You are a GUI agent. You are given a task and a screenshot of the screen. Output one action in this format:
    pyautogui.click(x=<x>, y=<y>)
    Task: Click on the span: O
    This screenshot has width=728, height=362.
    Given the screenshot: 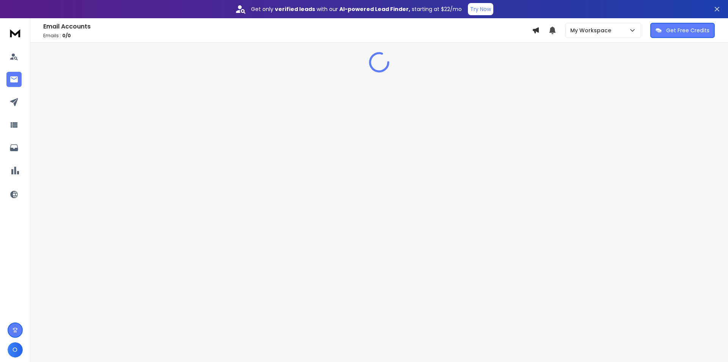 What is the action you would take?
    pyautogui.click(x=15, y=349)
    